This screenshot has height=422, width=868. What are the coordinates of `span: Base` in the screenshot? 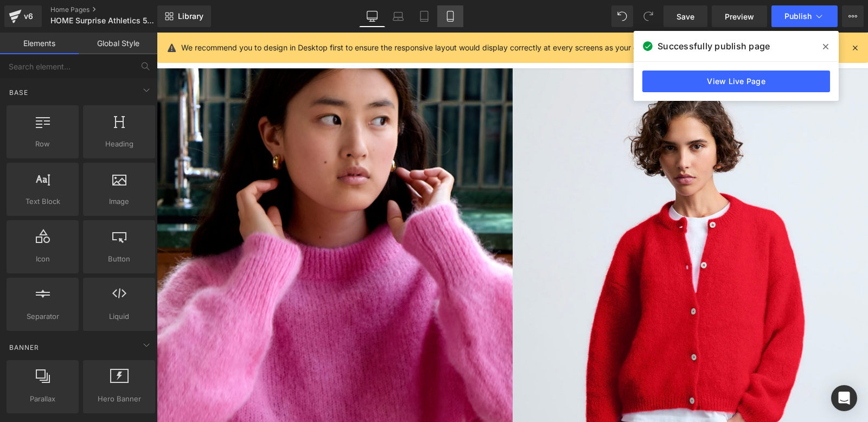 It's located at (18, 93).